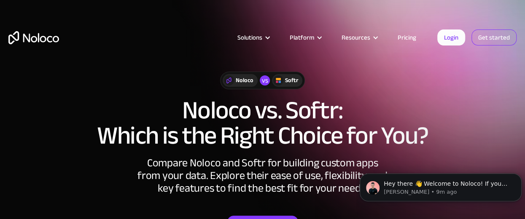 Image resolution: width=525 pixels, height=219 pixels. Describe the element at coordinates (262, 123) in the screenshot. I see `h1: Noloco vs. Softr: Which is the Right Choice for You?` at that location.